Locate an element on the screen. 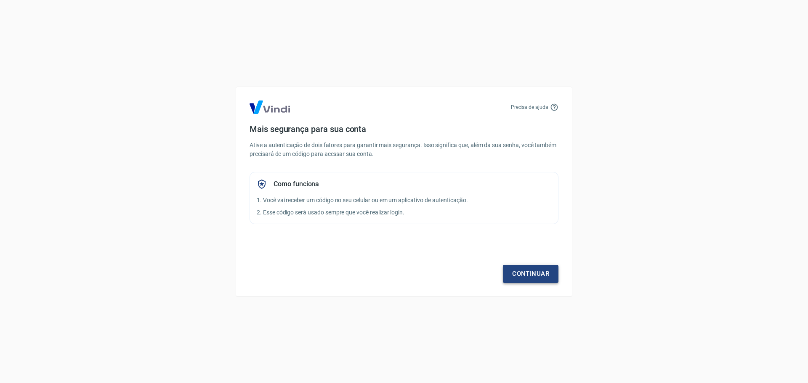 This screenshot has height=383, width=808. p: 1. Você vai receber um código no seu celular ou em um aplicativo de autenticação. is located at coordinates (404, 200).